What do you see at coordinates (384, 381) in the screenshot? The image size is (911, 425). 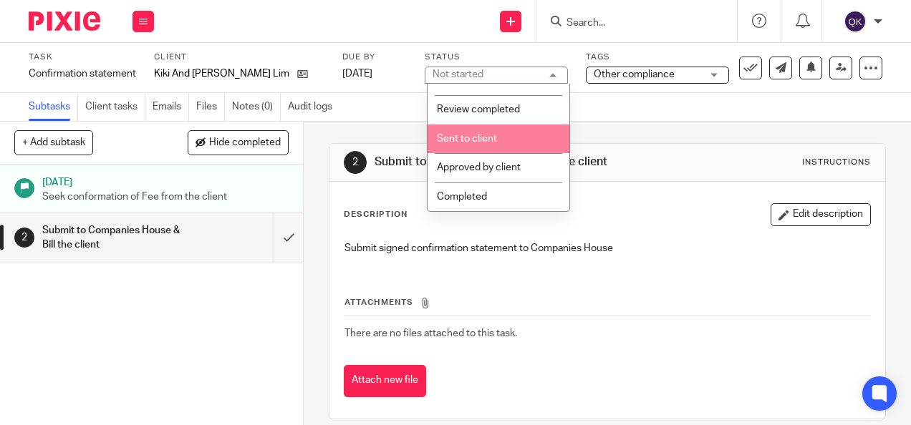 I see `button: Attach new file` at bounding box center [384, 381].